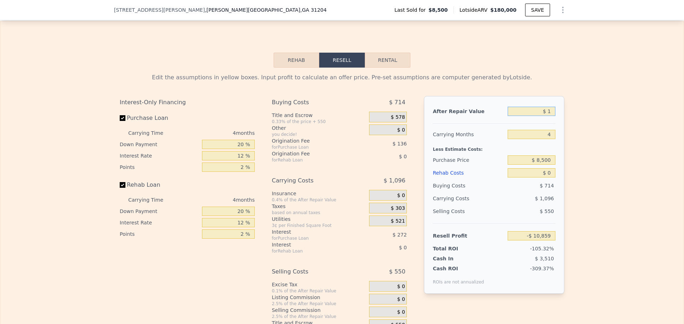  Describe the element at coordinates (187, 103) in the screenshot. I see `div: Interest-Only Financing` at that location.